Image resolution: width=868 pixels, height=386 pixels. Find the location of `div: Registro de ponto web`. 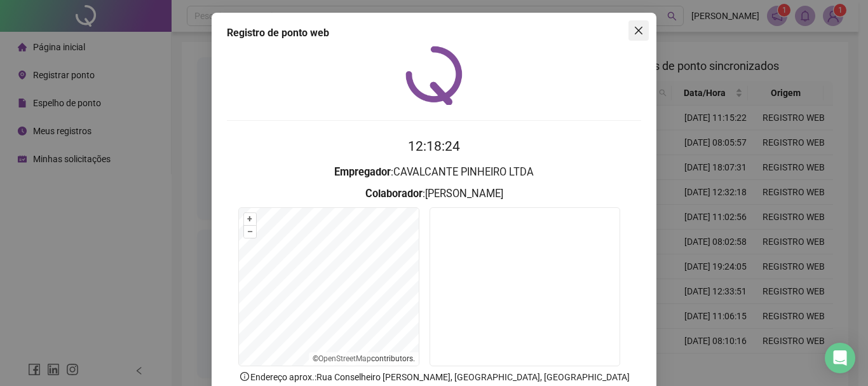

div: Registro de ponto web is located at coordinates (434, 33).